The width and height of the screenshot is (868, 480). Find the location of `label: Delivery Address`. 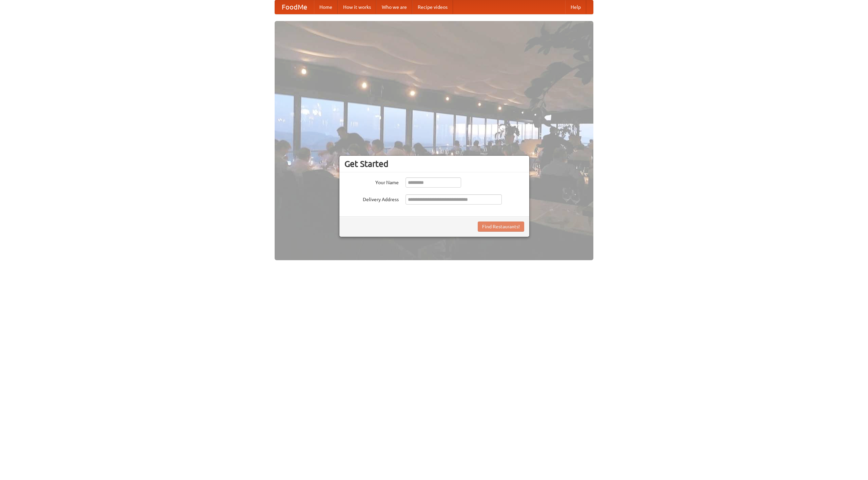

label: Delivery Address is located at coordinates (372, 198).